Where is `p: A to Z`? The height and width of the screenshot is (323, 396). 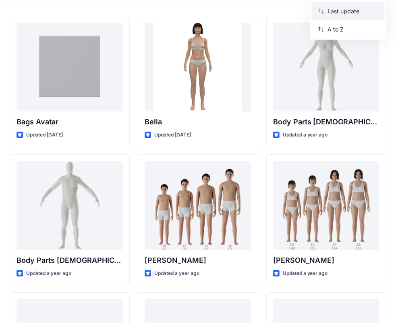
p: A to Z is located at coordinates (353, 29).